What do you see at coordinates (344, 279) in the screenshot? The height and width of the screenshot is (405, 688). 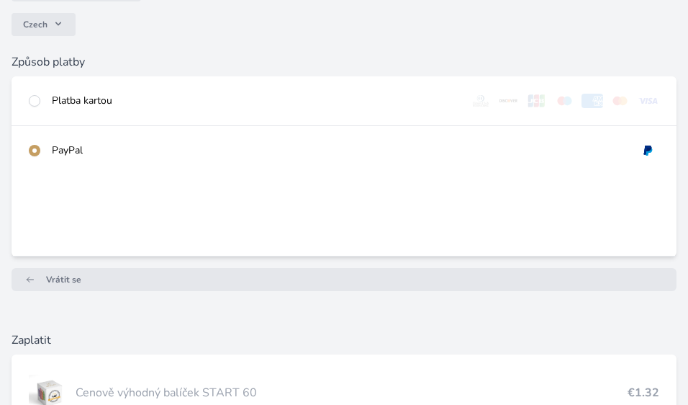 I see `a: Vrátit se` at bounding box center [344, 279].